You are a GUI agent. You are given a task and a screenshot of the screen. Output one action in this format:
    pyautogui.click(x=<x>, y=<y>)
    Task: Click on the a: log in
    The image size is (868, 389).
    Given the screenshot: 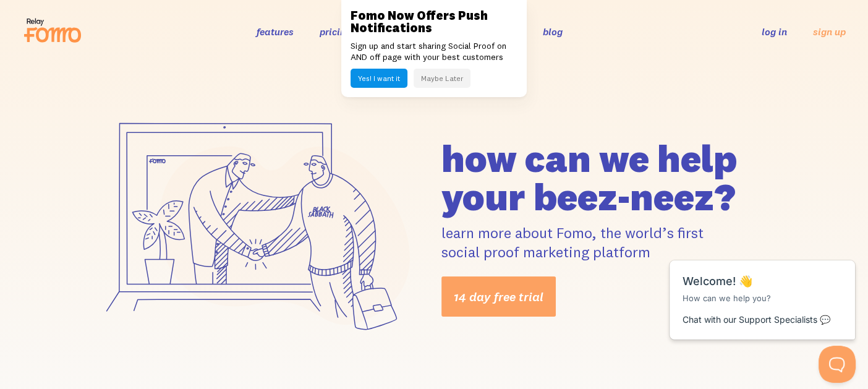 What is the action you would take?
    pyautogui.click(x=774, y=31)
    